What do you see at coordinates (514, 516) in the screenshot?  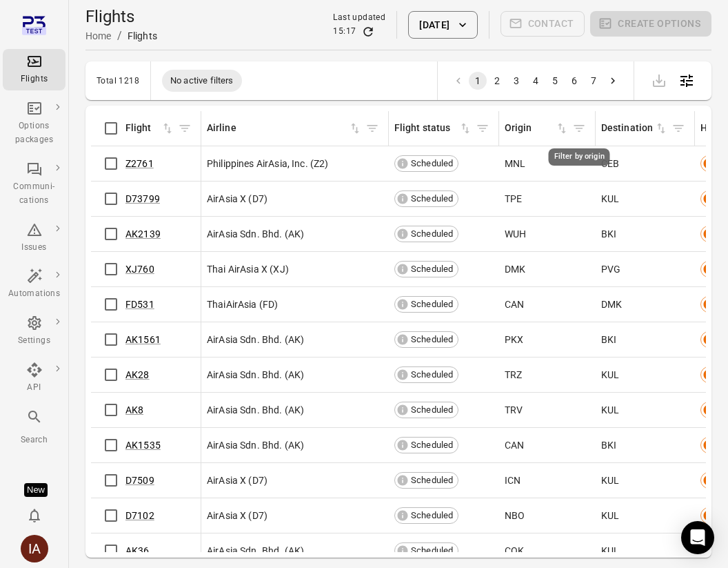 I see `span: NBO` at bounding box center [514, 516].